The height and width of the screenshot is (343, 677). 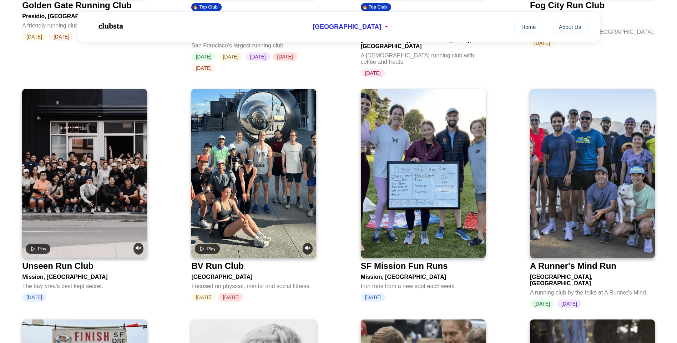 What do you see at coordinates (573, 266) in the screenshot?
I see `div: A Runner's Mind Run` at bounding box center [573, 266].